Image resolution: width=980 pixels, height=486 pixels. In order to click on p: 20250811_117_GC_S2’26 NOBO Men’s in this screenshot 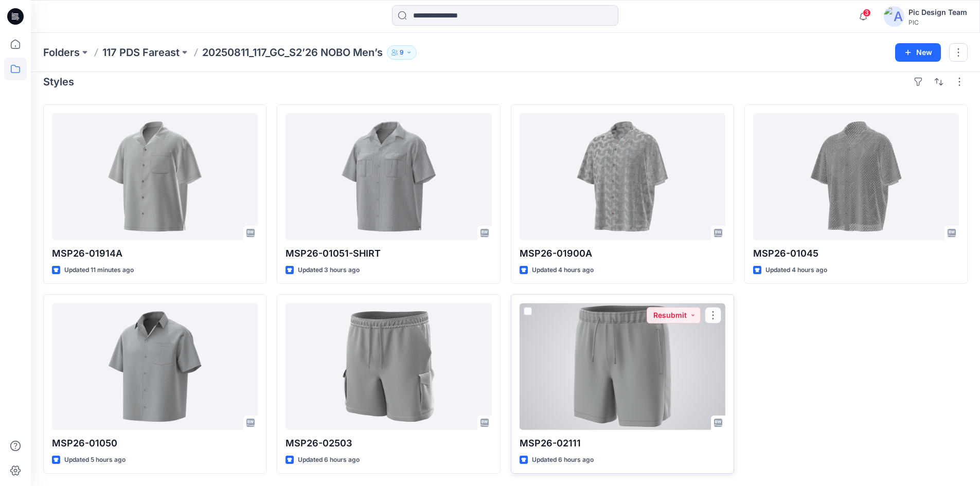, I will do `click(292, 52)`.